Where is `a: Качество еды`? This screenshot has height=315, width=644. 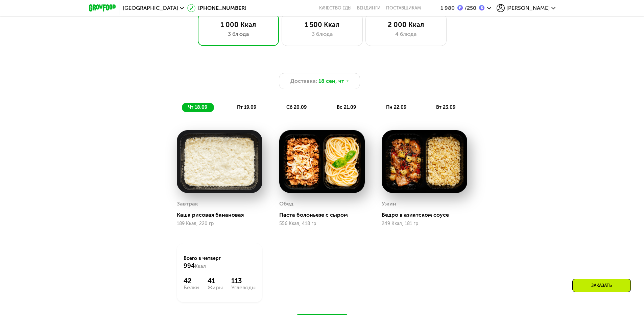
a: Качество еды is located at coordinates (336, 8).